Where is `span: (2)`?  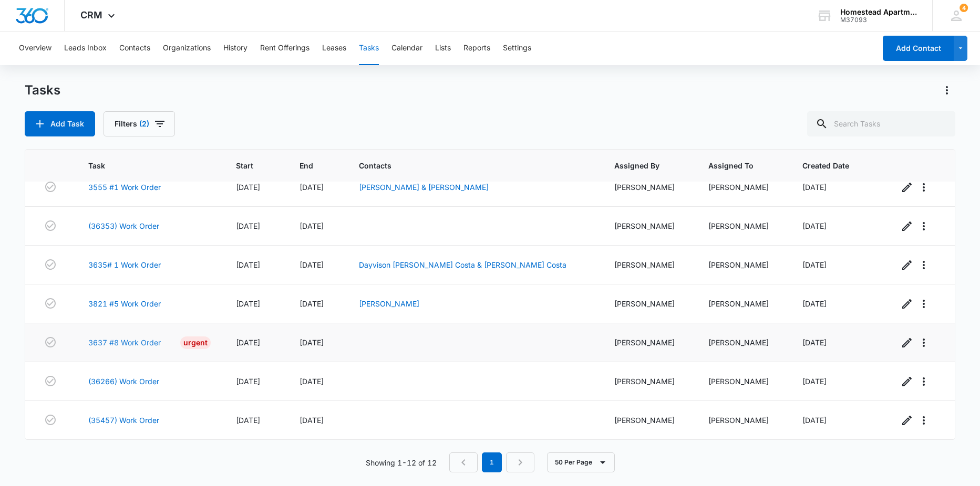
span: (2) is located at coordinates (144, 124).